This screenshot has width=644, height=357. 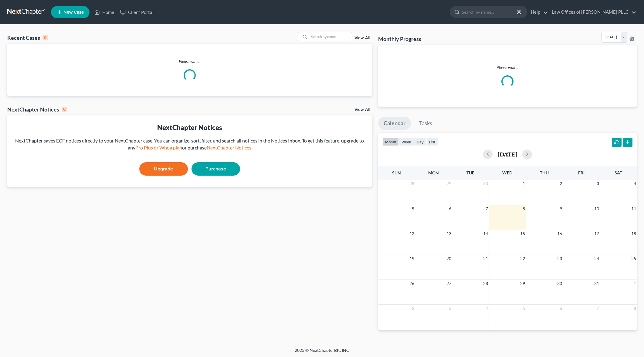 I want to click on span: Fri, so click(x=581, y=172).